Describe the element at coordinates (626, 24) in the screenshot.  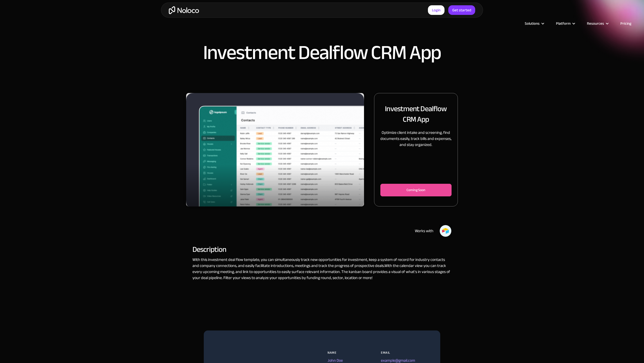
I see `a: Pricing` at that location.